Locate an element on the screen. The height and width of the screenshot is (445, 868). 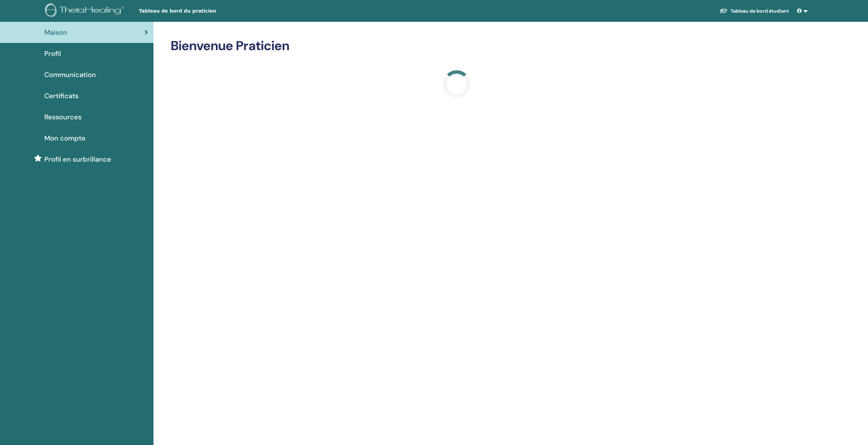
span: Certificats is located at coordinates (61, 96).